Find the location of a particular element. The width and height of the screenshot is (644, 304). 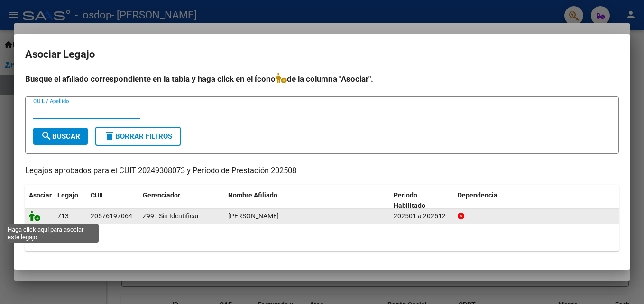

span: Legajo is located at coordinates (68, 195).